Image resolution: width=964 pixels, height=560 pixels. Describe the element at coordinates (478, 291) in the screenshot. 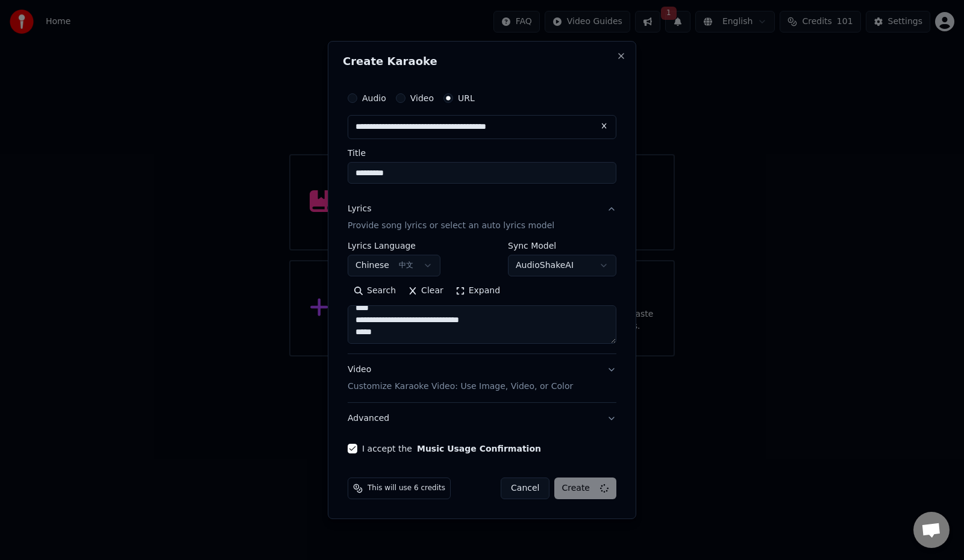

I see `button: Expand` at that location.